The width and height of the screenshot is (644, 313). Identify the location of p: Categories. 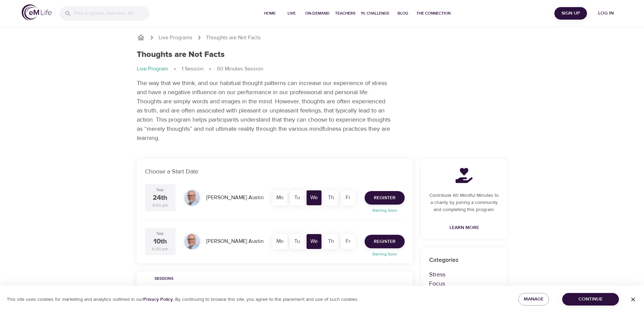
(464, 260).